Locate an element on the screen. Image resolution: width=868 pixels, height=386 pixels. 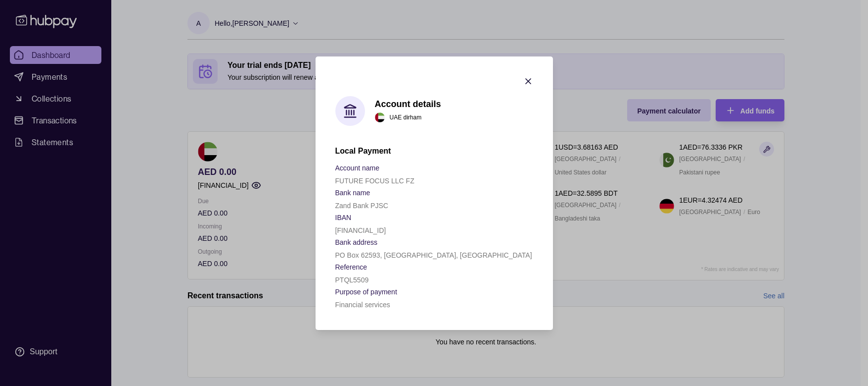
p: Account name is located at coordinates (358, 168).